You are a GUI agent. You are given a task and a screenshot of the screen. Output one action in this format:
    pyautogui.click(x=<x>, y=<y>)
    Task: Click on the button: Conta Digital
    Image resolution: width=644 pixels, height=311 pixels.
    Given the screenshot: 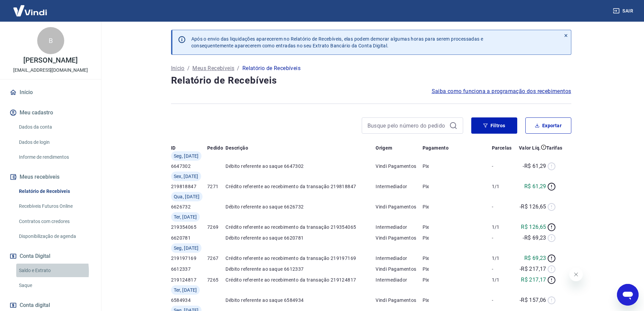 What is the action you would take?
    pyautogui.click(x=50, y=256)
    